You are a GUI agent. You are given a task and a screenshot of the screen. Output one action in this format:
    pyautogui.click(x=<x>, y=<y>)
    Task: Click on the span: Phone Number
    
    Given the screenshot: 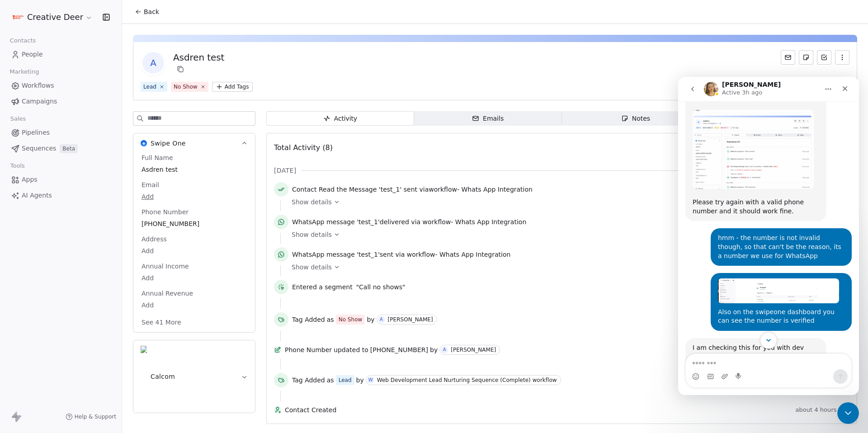 What is the action you would take?
    pyautogui.click(x=309, y=350)
    